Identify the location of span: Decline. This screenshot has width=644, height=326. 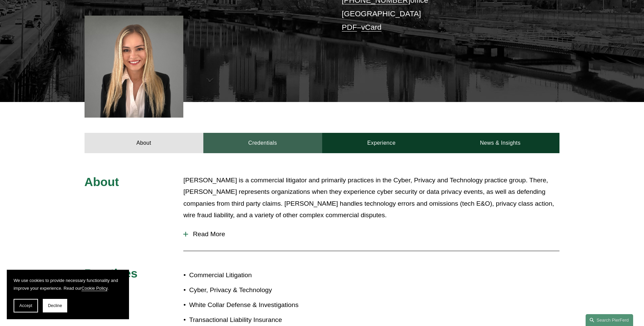
(55, 306).